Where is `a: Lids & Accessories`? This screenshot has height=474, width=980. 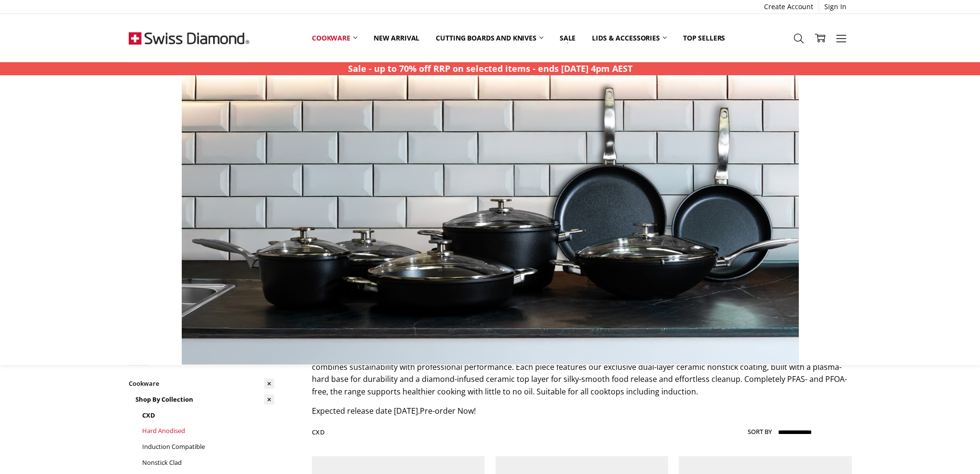 a: Lids & Accessories is located at coordinates (629, 38).